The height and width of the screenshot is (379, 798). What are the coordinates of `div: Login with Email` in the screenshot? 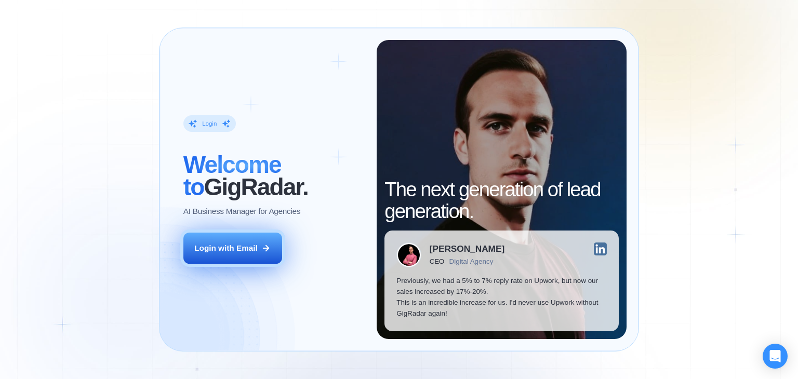 It's located at (226, 248).